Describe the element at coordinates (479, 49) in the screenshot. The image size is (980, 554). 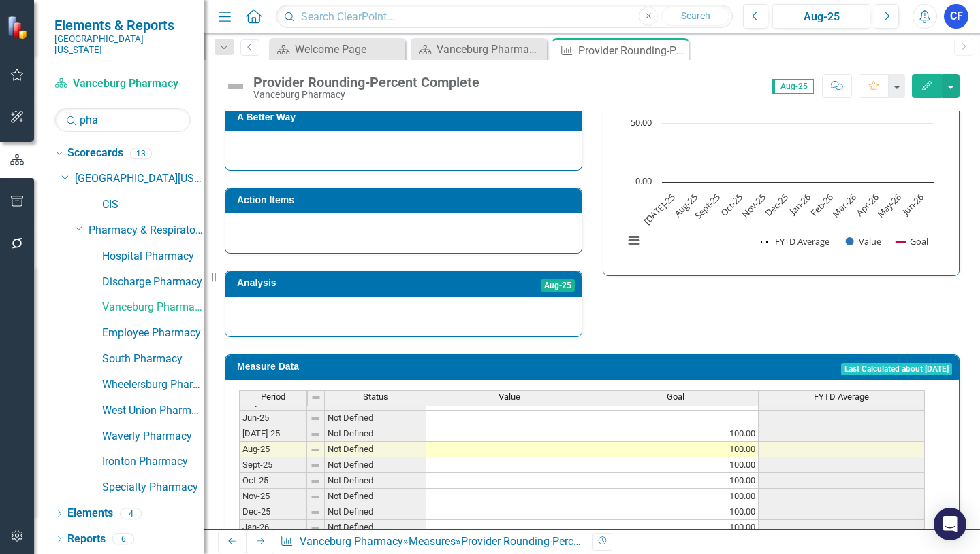
I see `a: Vanceburg Pharmacy Dashboard` at that location.